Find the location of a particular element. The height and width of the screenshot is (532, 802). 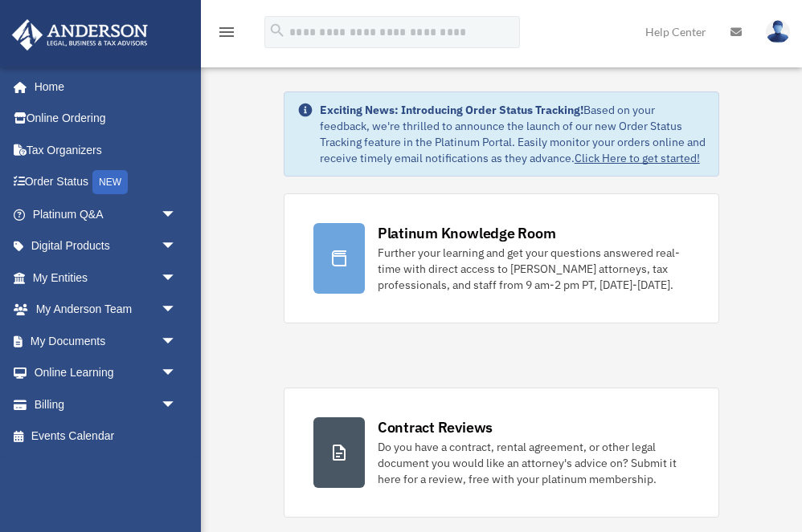

img: Anderson Advisors Platinum Portal is located at coordinates (79, 35).